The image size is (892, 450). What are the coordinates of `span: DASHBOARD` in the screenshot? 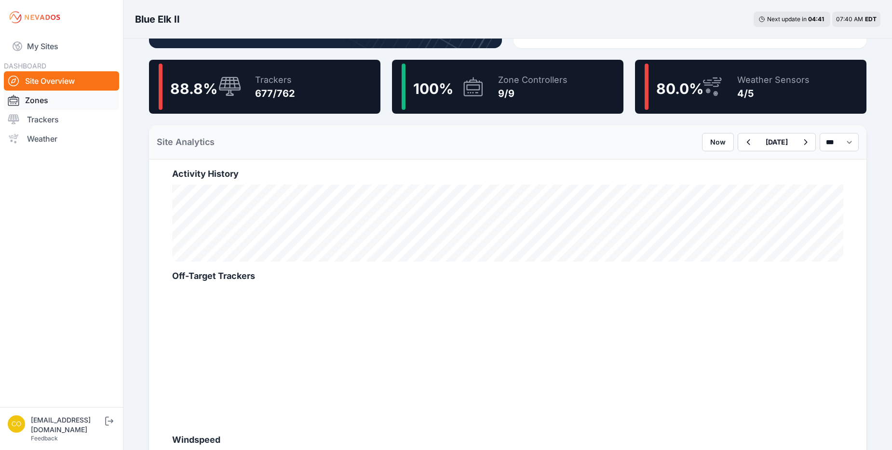 It's located at (25, 66).